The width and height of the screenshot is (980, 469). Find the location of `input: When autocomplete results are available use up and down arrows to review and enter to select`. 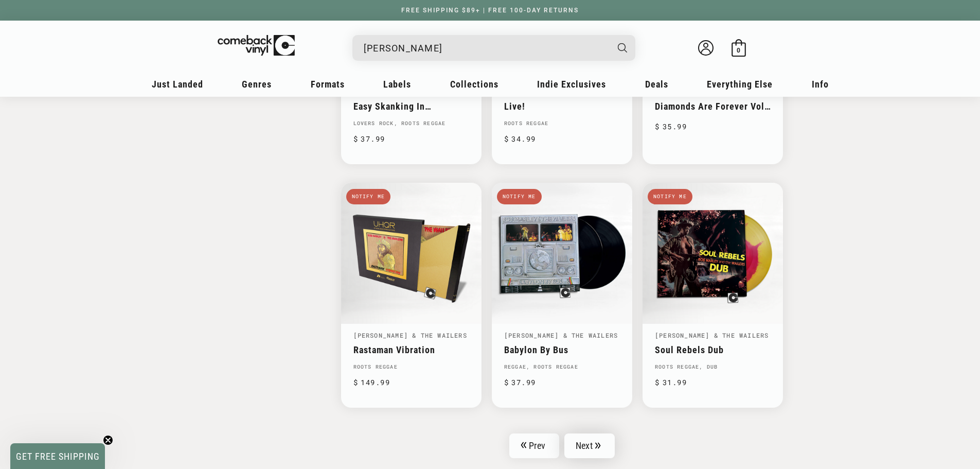

input: When autocomplete results are available use up and down arrows to review and enter to select is located at coordinates (486, 48).